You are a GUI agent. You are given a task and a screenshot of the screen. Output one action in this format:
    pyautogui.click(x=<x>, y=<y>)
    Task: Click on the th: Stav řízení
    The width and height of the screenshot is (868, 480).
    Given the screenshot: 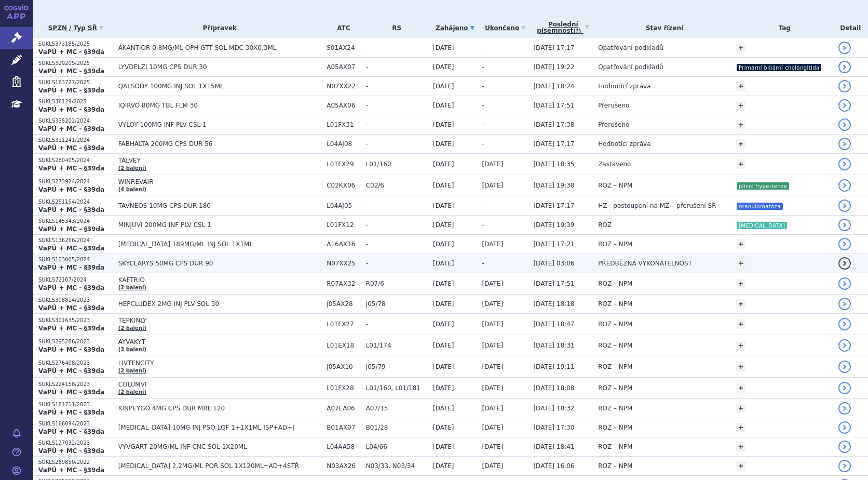 What is the action you would take?
    pyautogui.click(x=662, y=28)
    